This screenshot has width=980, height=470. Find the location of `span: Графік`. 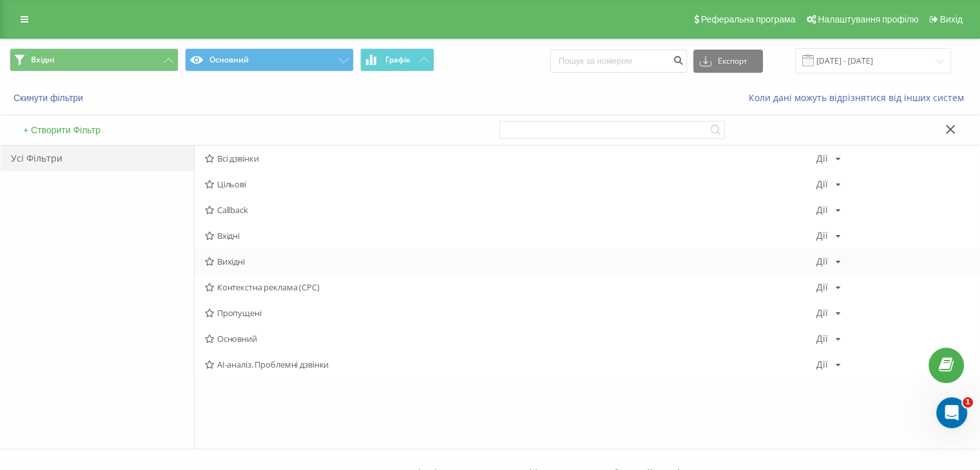

span: Графік is located at coordinates (397, 60).